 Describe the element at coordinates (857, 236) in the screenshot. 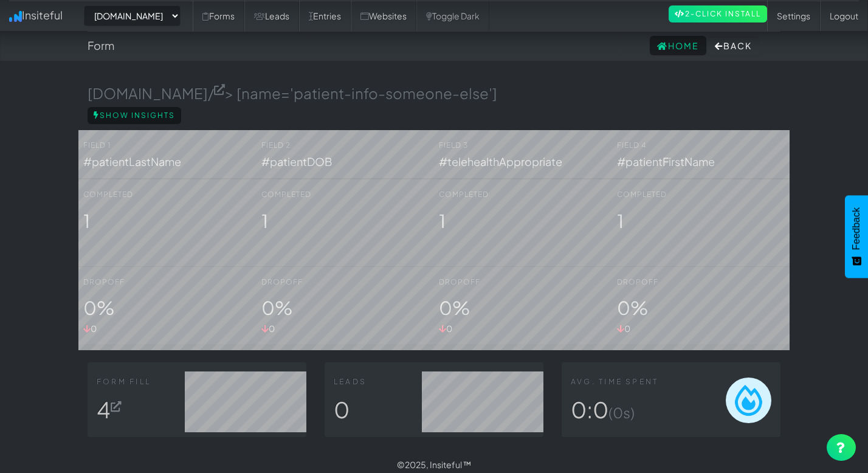

I see `button: Feedback - Show survey` at that location.